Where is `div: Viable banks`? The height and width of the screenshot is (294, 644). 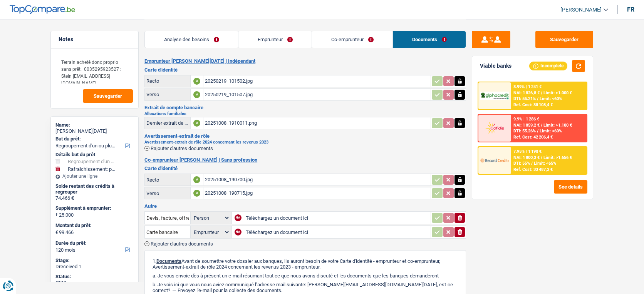 div: Viable banks is located at coordinates (496, 65).